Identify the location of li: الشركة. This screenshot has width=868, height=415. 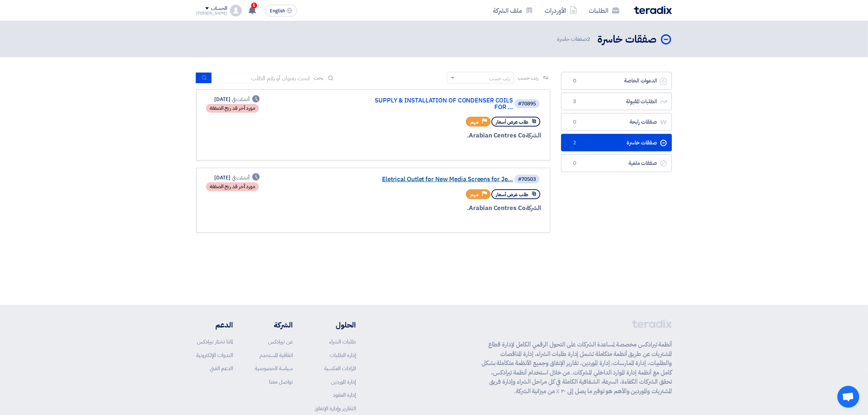
(274, 325).